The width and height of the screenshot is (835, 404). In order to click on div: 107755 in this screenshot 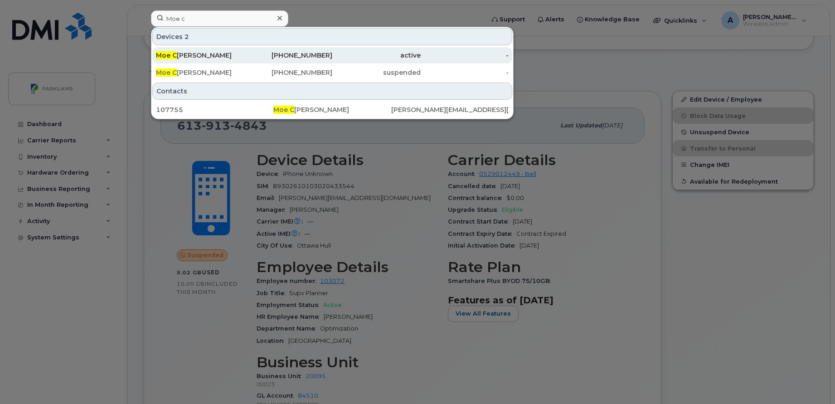, I will do `click(215, 110)`.